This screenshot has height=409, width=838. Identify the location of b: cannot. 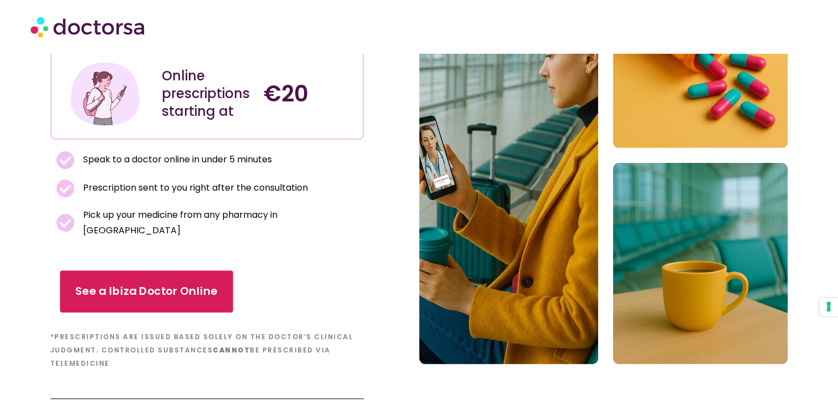
(231, 349).